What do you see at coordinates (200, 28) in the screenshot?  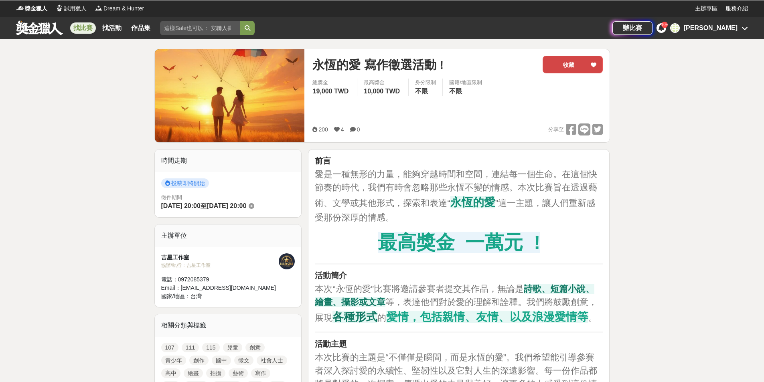 I see `input: 這樣Sale也可以： 安聯人壽創意銷售法募集` at bounding box center [200, 28].